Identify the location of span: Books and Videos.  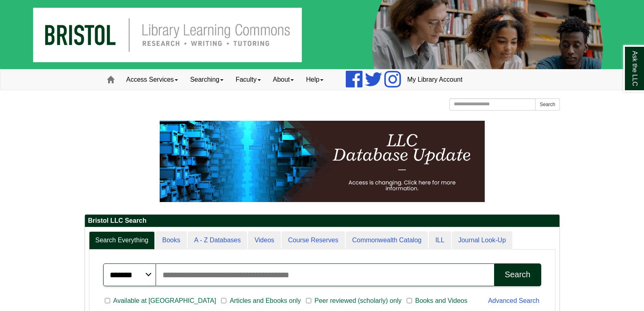
(441, 301).